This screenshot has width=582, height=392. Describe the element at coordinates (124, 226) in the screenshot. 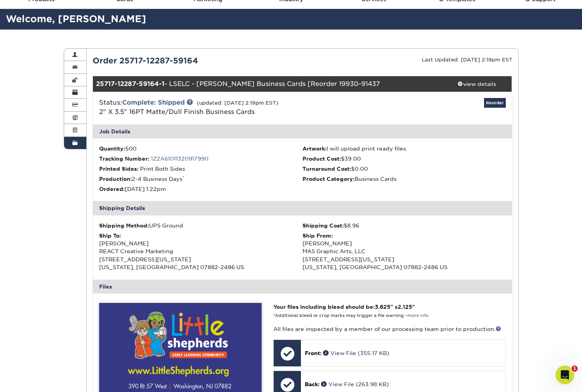

I see `strong: Shipping Method:` at that location.